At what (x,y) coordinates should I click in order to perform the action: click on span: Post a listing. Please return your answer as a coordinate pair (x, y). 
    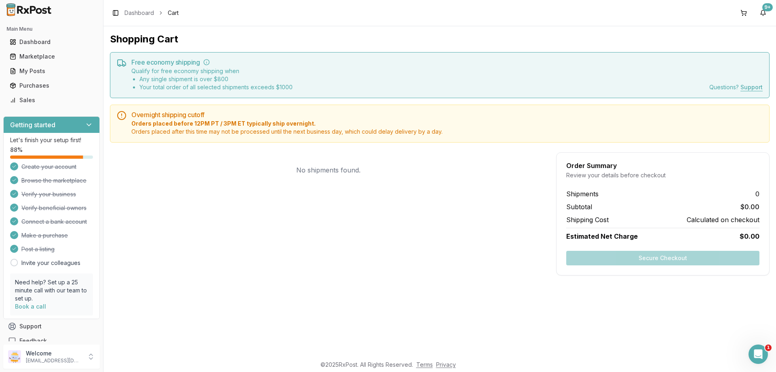
    Looking at the image, I should click on (38, 249).